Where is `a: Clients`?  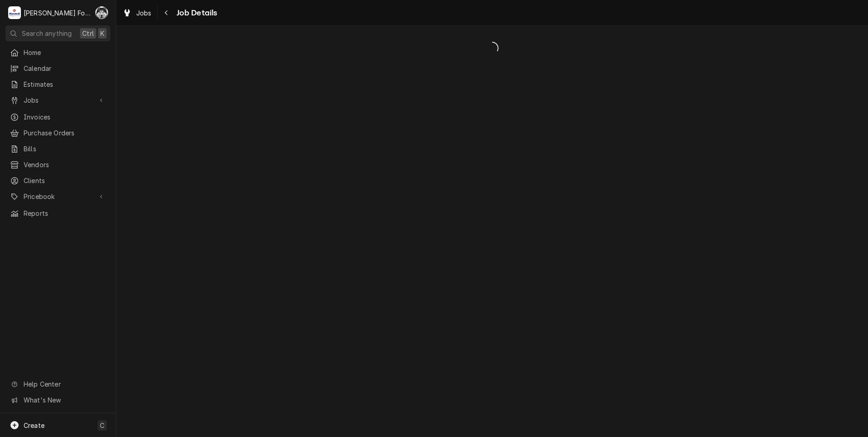 a: Clients is located at coordinates (58, 181).